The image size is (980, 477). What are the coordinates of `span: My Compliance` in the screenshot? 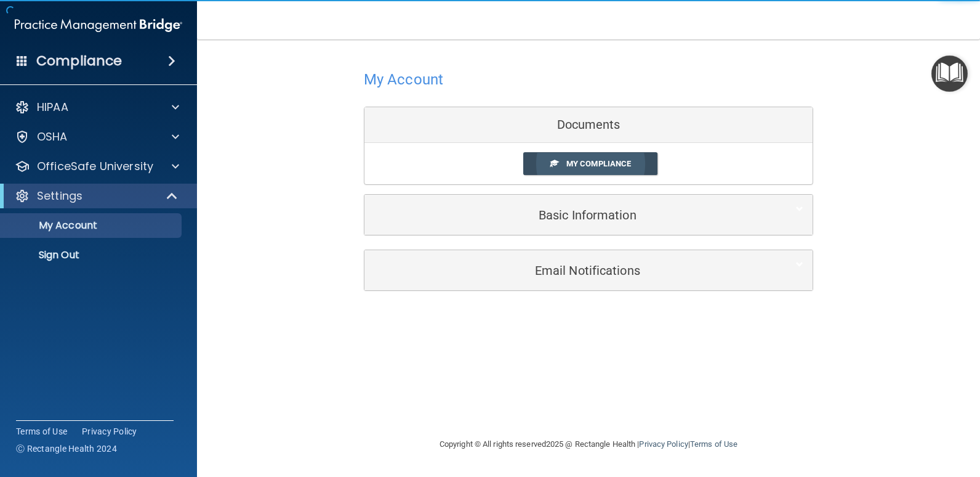 It's located at (598, 163).